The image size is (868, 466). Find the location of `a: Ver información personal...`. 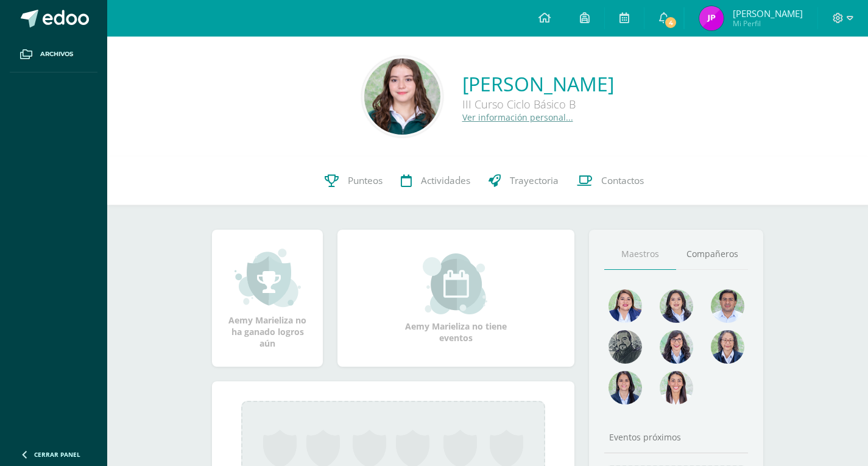

a: Ver información personal... is located at coordinates (518, 117).